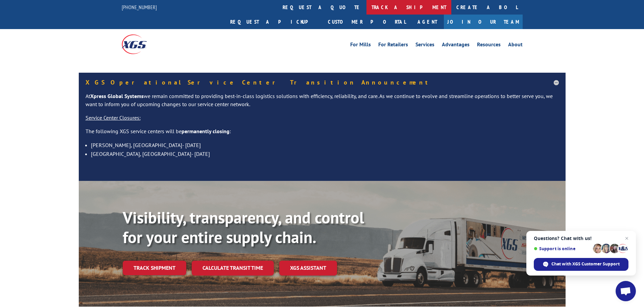  What do you see at coordinates (308, 268) in the screenshot?
I see `a: XGS ASSISTANT` at bounding box center [308, 268].